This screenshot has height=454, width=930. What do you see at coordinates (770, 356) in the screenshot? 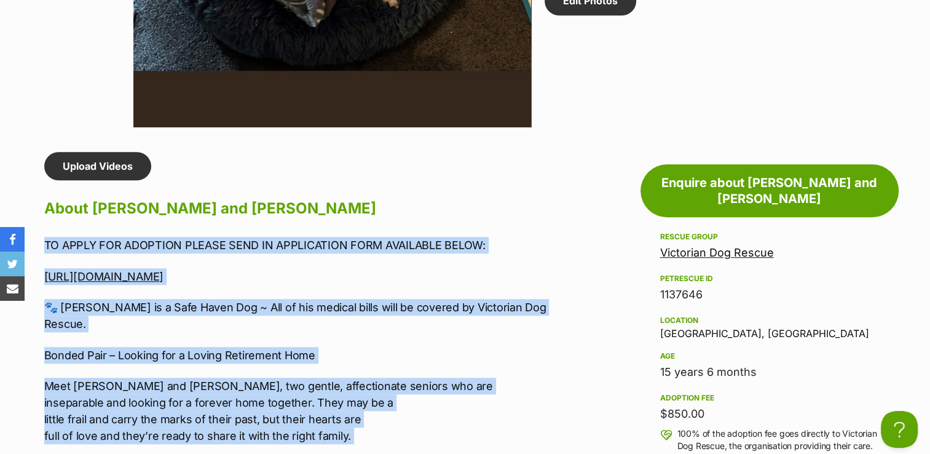
I see `div: Age` at bounding box center [770, 356].